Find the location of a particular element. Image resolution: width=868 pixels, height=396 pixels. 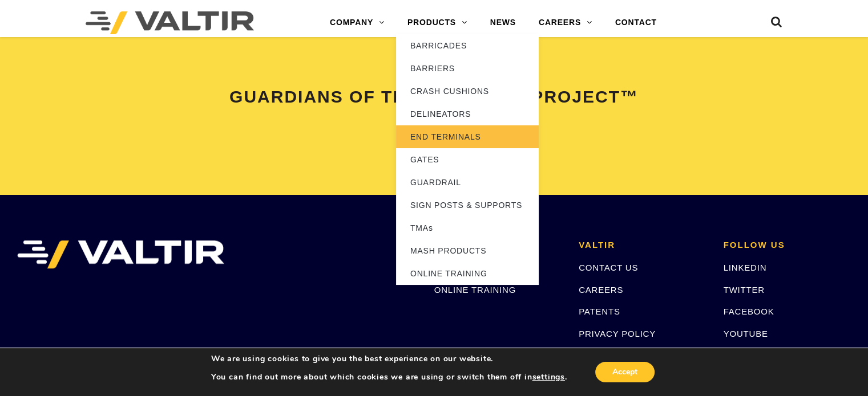

p: You can find out more about which cookies we are using or switch them off in . is located at coordinates (389, 378).